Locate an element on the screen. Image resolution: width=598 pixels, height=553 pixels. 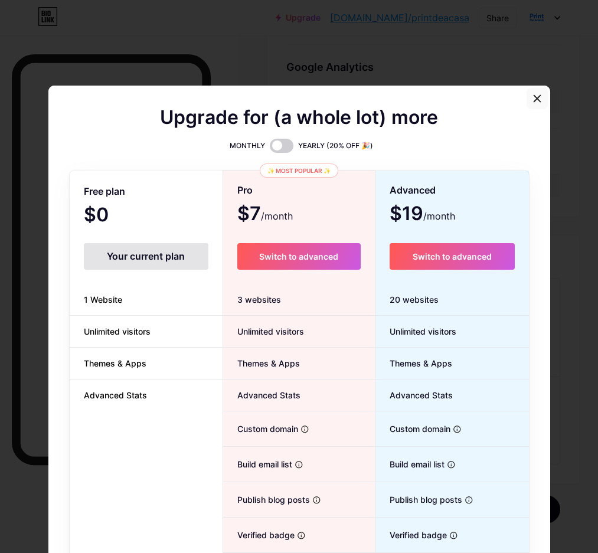
span: Pro is located at coordinates (245, 190).